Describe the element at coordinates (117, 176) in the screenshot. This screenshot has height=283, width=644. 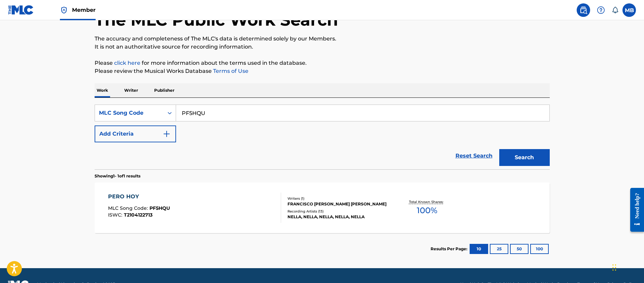
I see `p: Showing 1 - 1 of 1 results` at that location.